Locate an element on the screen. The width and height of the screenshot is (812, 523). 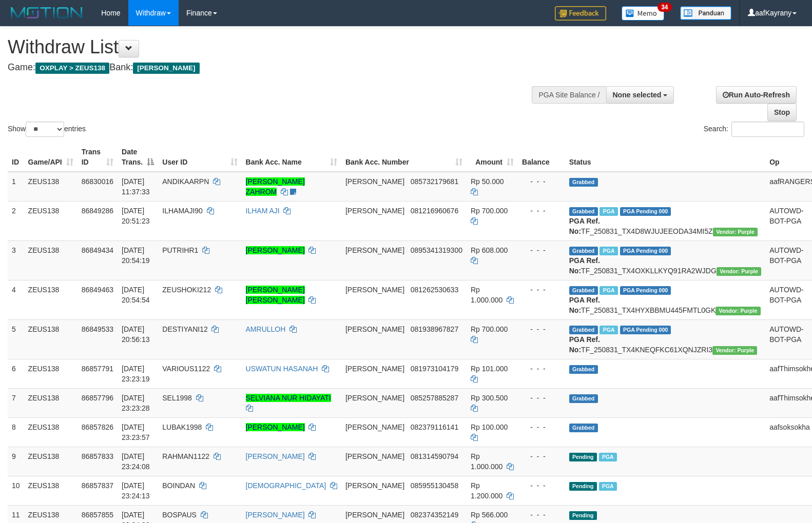
span: BOINDAN is located at coordinates (179, 486).